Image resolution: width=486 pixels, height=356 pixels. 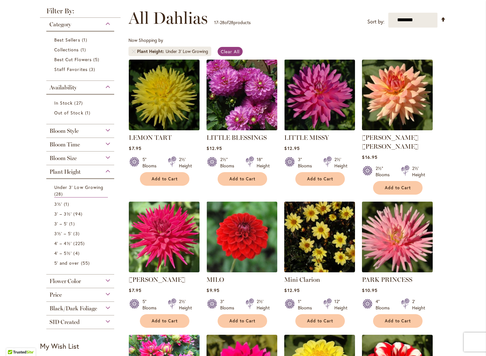 I want to click on span: Best Cut Flowers, so click(x=73, y=59).